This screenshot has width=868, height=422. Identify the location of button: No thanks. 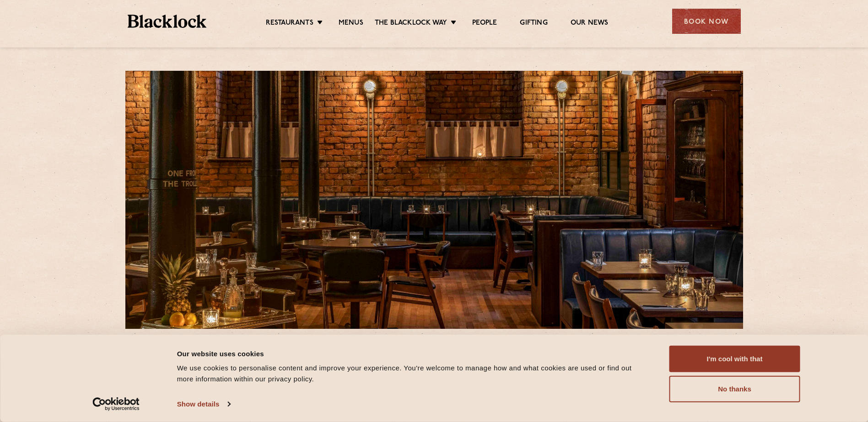
(734, 389).